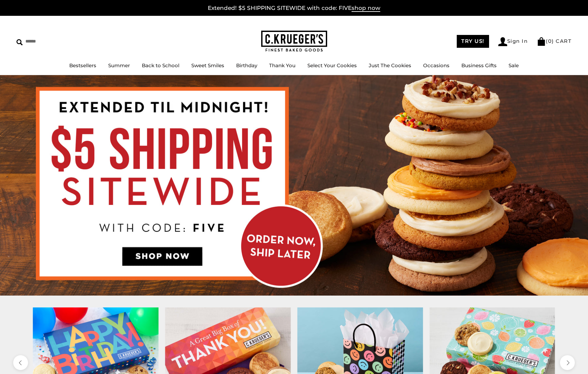 Image resolution: width=588 pixels, height=374 pixels. I want to click on a: Business Gifts, so click(478, 65).